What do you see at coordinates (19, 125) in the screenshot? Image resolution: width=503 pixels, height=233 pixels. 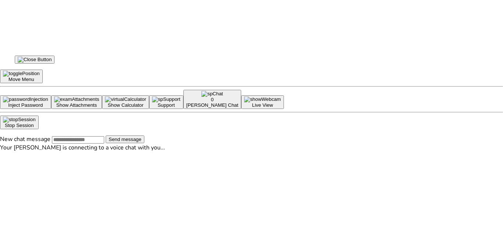 I see `p: Stop Session` at bounding box center [19, 125].